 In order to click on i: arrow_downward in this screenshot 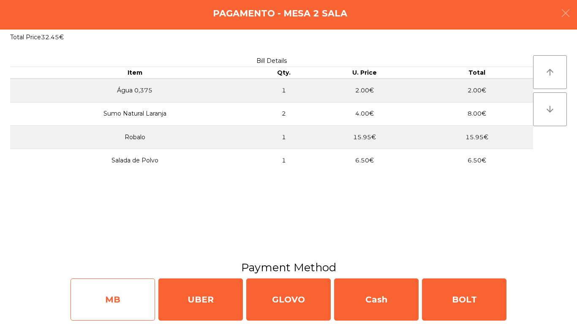, I will do `click(550, 109)`.